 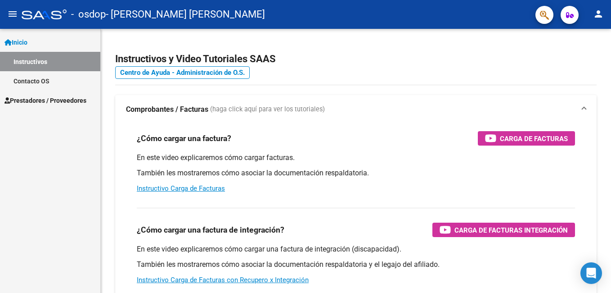 What do you see at coordinates (16, 42) in the screenshot?
I see `span: Inicio` at bounding box center [16, 42].